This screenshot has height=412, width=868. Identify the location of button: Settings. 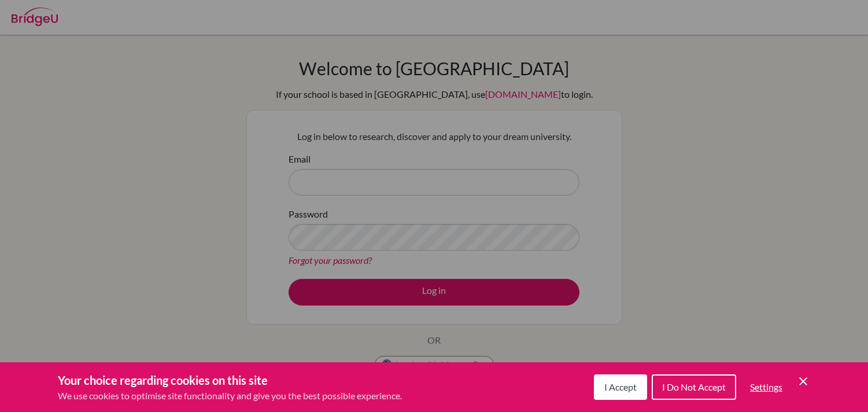
(766, 387).